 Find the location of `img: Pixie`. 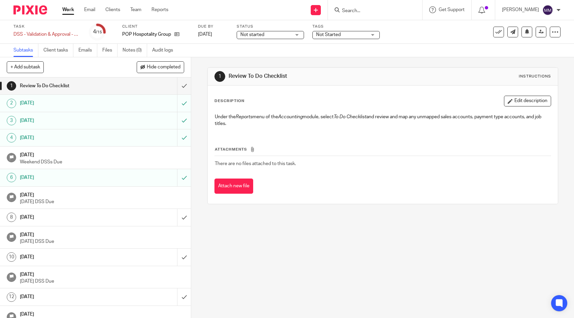

img: Pixie is located at coordinates (30, 10).